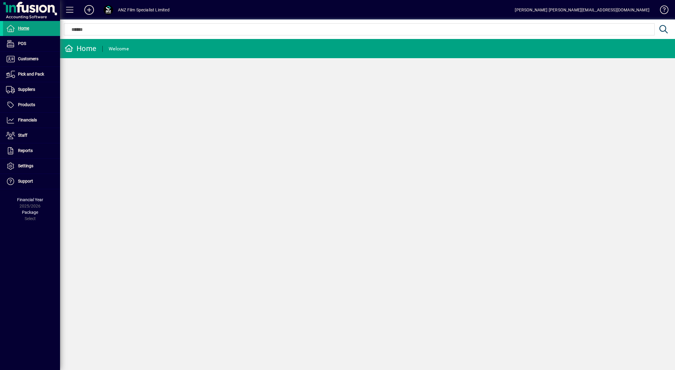 The width and height of the screenshot is (675, 370). What do you see at coordinates (32, 182) in the screenshot?
I see `a: Support` at bounding box center [32, 182].